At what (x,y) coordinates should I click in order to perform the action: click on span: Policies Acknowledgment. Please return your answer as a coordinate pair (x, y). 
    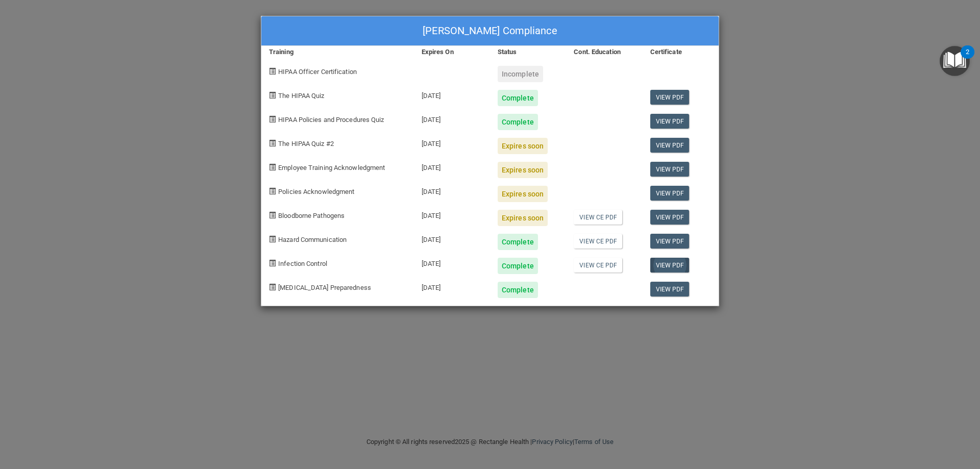
    Looking at the image, I should click on (316, 191).